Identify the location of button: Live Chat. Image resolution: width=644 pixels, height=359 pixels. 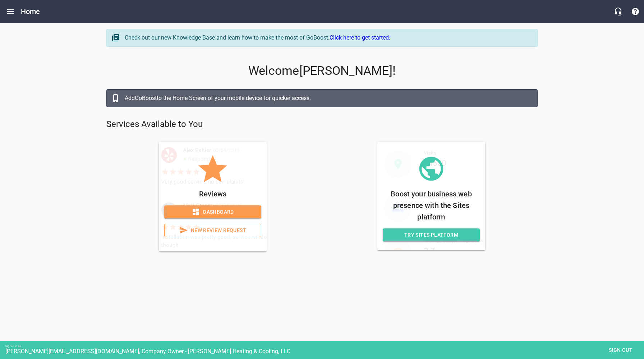
(618, 11).